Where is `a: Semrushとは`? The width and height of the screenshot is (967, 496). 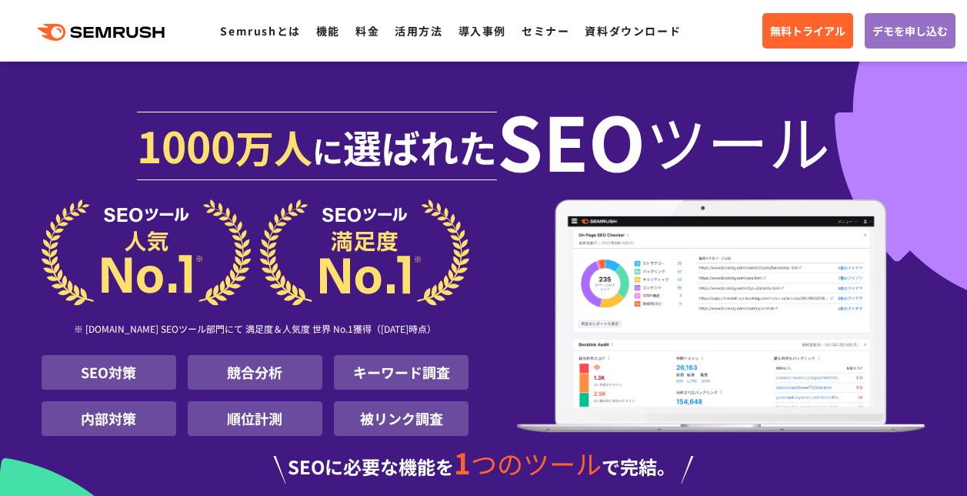
a: Semrushとは is located at coordinates (260, 31).